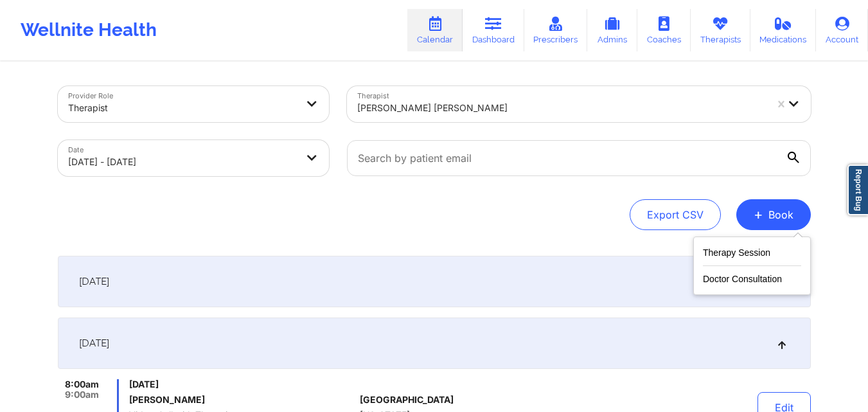  What do you see at coordinates (857, 190) in the screenshot?
I see `a: Report Bug` at bounding box center [857, 190].